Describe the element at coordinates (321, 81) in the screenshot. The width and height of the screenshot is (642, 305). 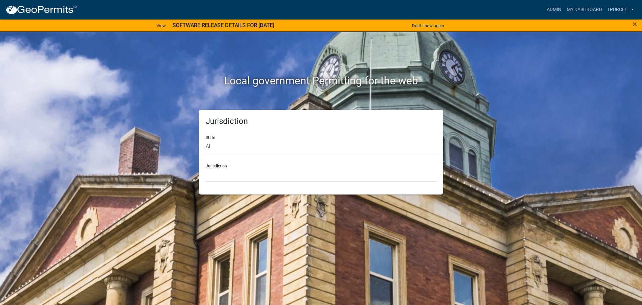
I see `h2: Local government Permitting for the web` at that location.